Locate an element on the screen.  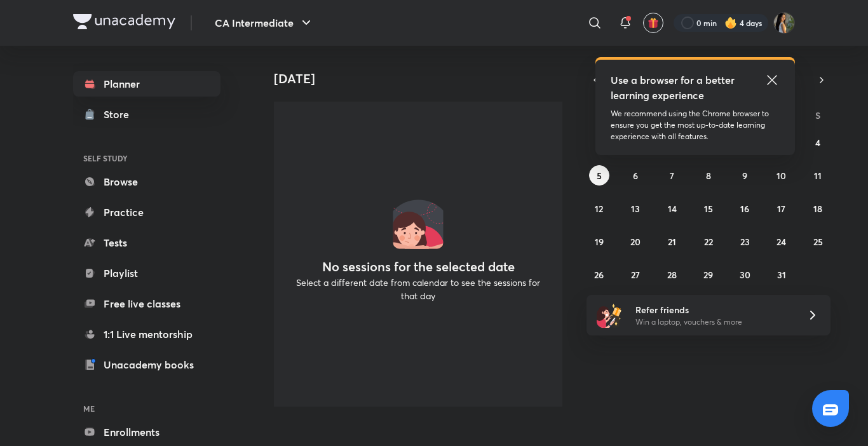
button: October 25, 2025 is located at coordinates (817, 242).